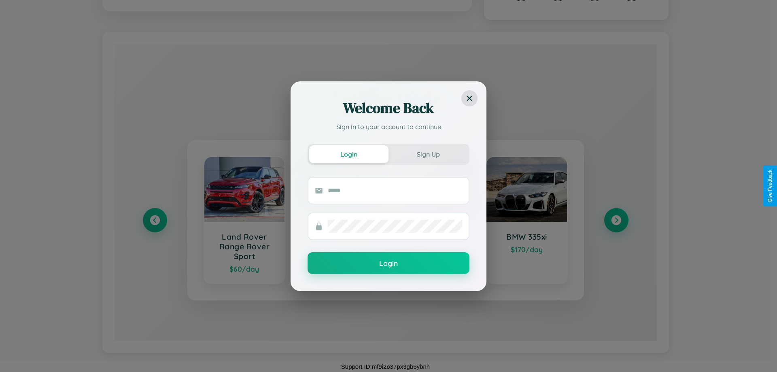  What do you see at coordinates (428, 154) in the screenshot?
I see `button: Sign Up` at bounding box center [428, 154].